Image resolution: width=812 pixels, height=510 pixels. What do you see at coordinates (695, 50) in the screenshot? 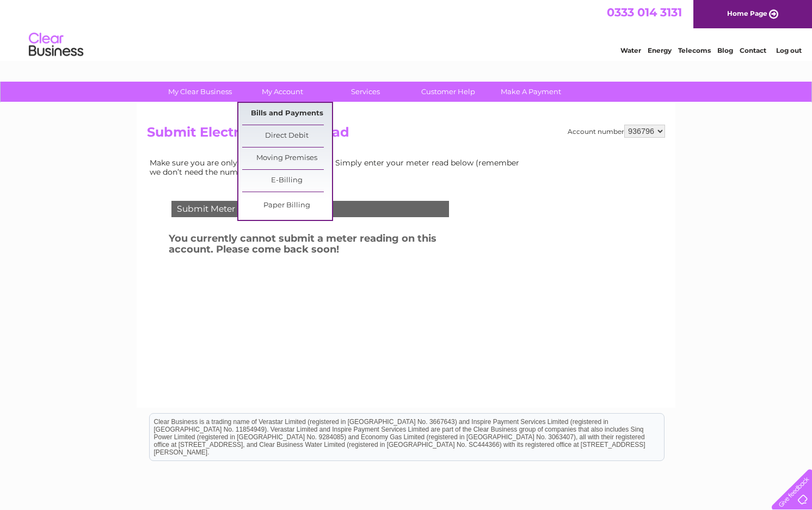
I see `a: Telecoms` at bounding box center [695, 50].